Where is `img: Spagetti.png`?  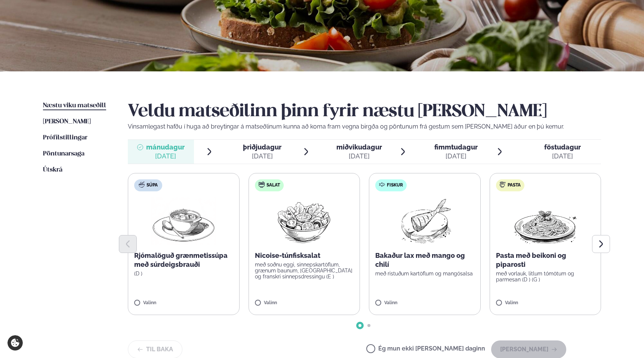 img: Spagetti.png is located at coordinates (545, 221).